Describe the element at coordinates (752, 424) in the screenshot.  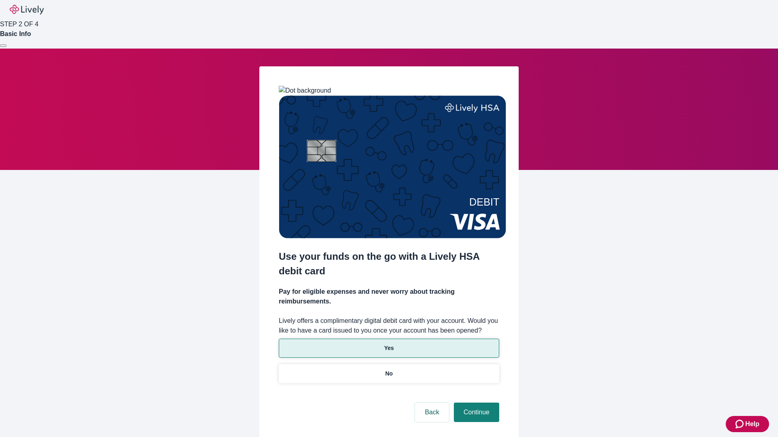
I see `span: Help` at that location.